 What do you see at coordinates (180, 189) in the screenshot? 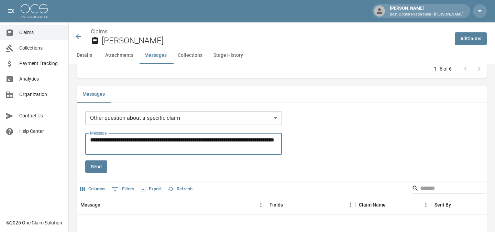
I see `button: Refresh` at bounding box center [180, 189].